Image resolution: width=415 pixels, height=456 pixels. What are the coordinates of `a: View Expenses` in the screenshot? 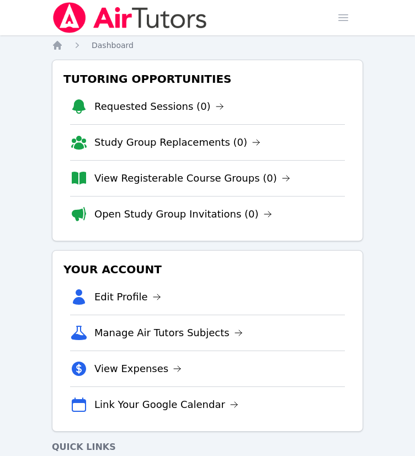 It's located at (138, 369).